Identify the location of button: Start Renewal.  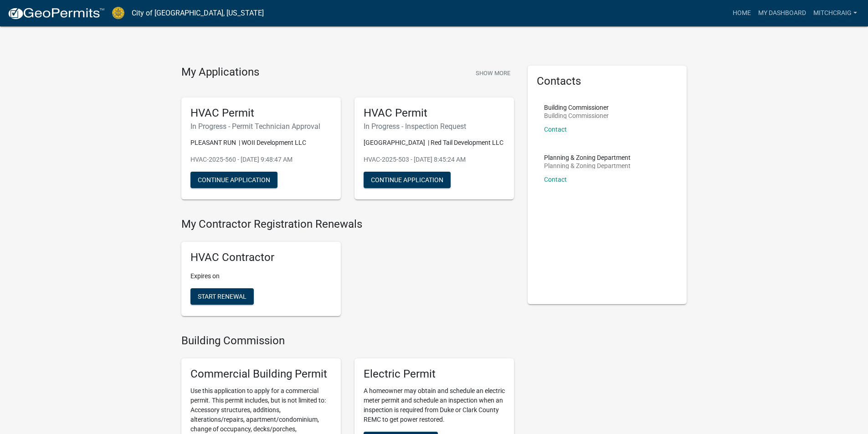
(222, 296).